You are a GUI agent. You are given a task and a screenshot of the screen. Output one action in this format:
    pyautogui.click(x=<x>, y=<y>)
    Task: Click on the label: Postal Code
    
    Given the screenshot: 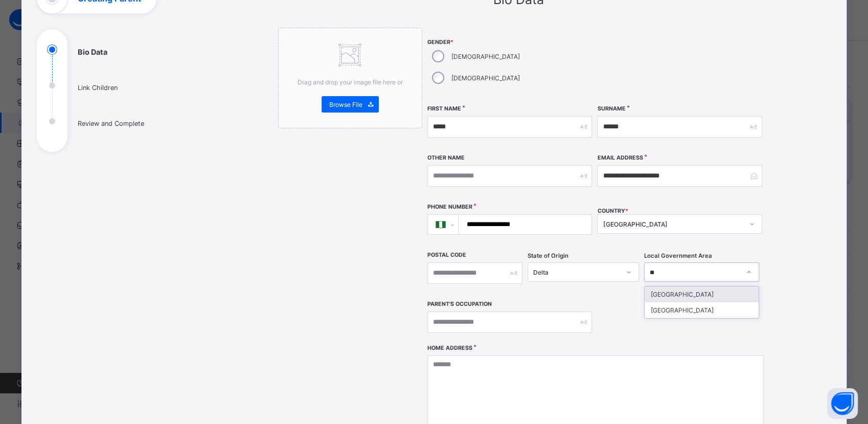 What is the action you would take?
    pyautogui.click(x=447, y=255)
    